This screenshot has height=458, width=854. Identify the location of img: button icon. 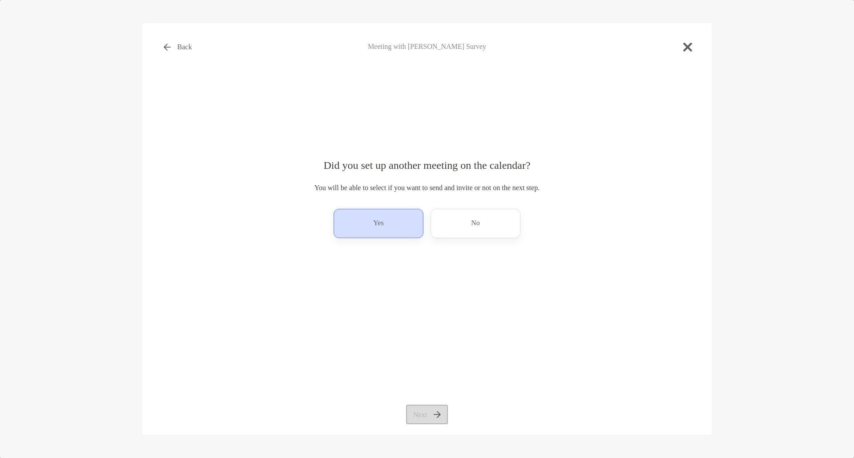
(167, 47).